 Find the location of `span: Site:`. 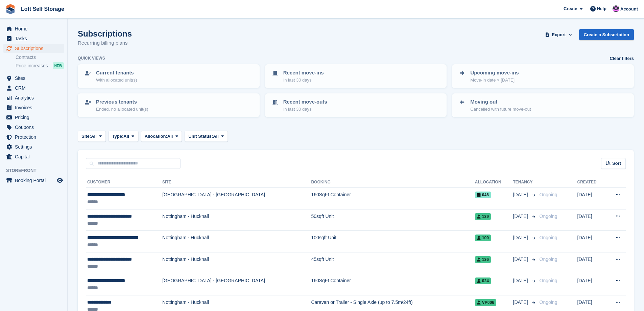

span: Site: is located at coordinates (86, 137).